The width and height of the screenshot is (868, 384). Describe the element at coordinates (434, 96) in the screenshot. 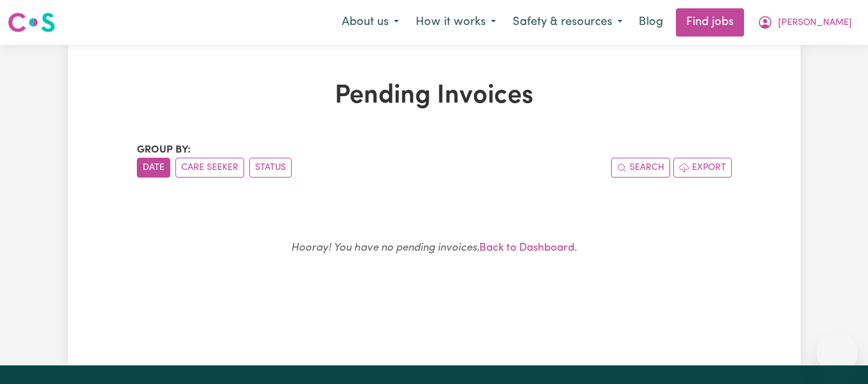

I see `h1: Pending Invoices` at that location.